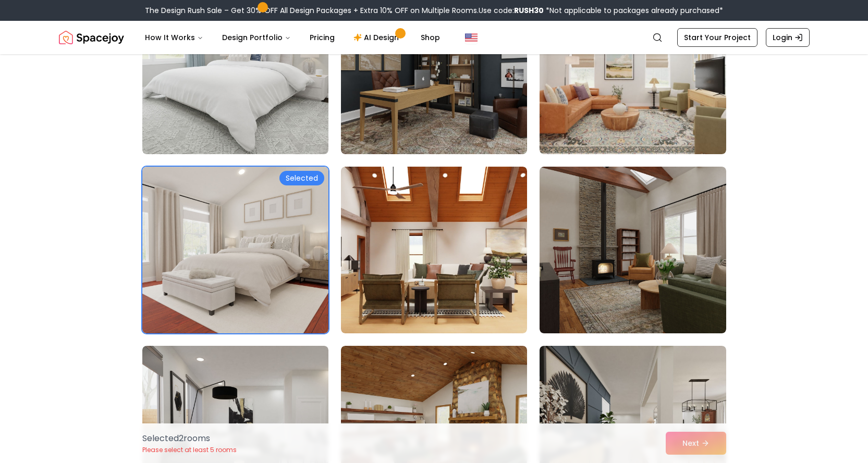  Describe the element at coordinates (302, 178) in the screenshot. I see `div: Selected` at that location.